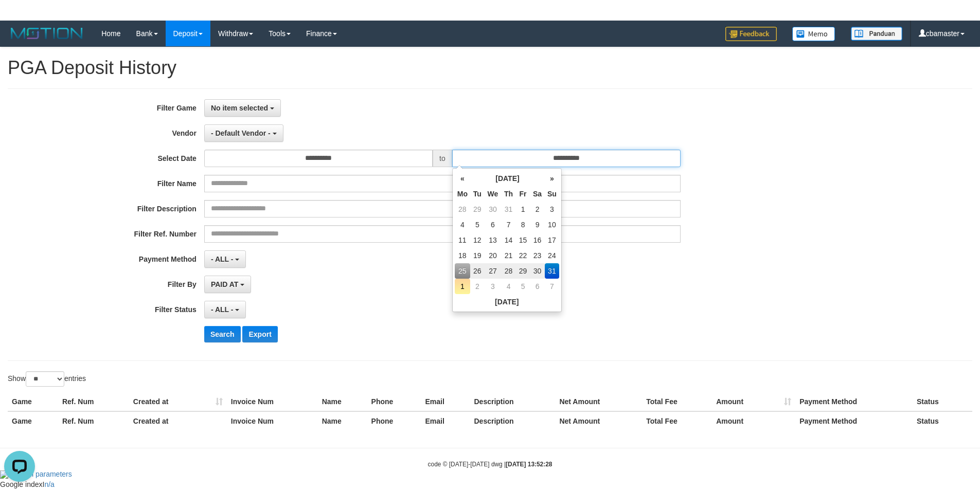 The width and height of the screenshot is (980, 490). I want to click on td: 9, so click(537, 225).